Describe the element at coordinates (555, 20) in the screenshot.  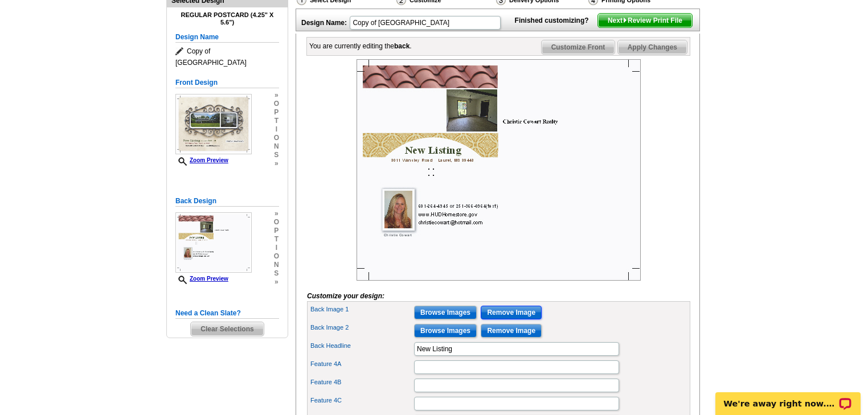
I see `strong: Finished customizing?` at that location.